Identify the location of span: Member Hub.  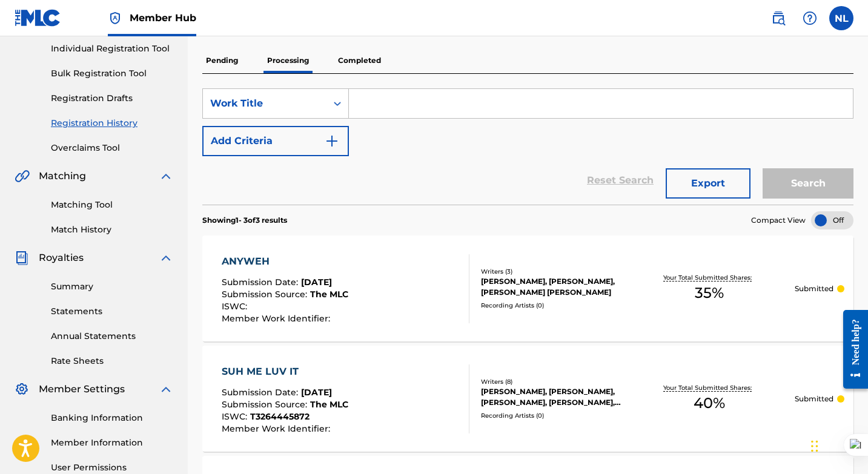
(163, 18).